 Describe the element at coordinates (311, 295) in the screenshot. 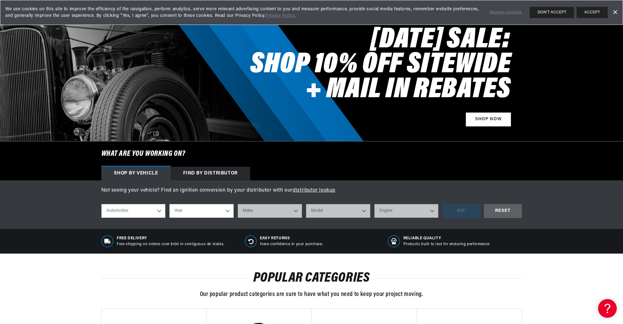

I see `span: Our popular product categories are sure to have what you need to keep your project moving.` at that location.